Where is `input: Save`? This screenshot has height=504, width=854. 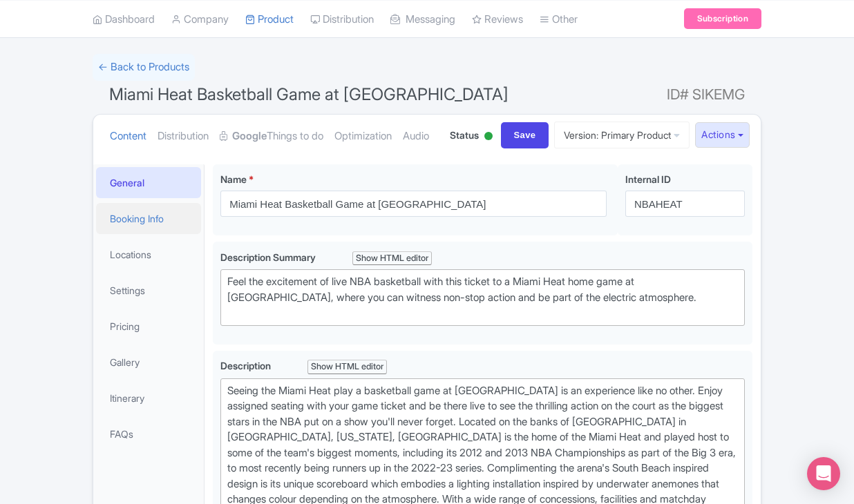 input: Save is located at coordinates (525, 136).